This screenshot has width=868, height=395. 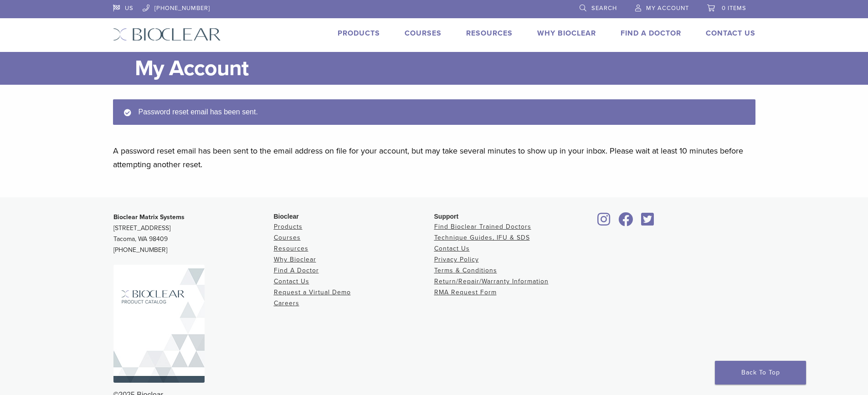 What do you see at coordinates (447, 216) in the screenshot?
I see `span: Support` at bounding box center [447, 216].